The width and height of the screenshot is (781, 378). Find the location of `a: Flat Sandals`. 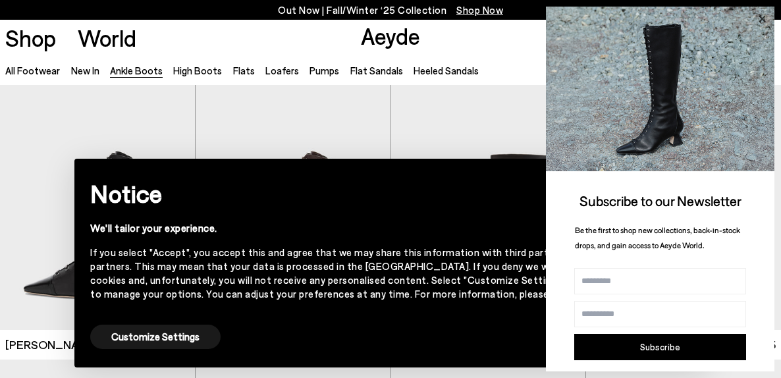

a: Flat Sandals is located at coordinates (377, 70).